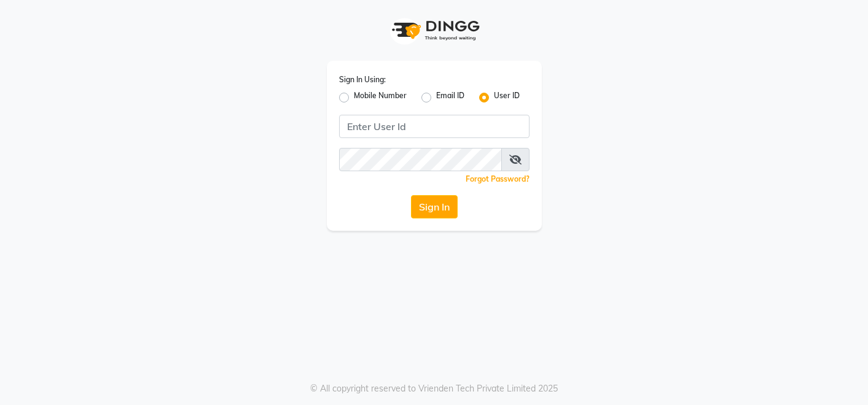 The height and width of the screenshot is (405, 868). What do you see at coordinates (381, 97) in the screenshot?
I see `label: Mobile Number` at bounding box center [381, 97].